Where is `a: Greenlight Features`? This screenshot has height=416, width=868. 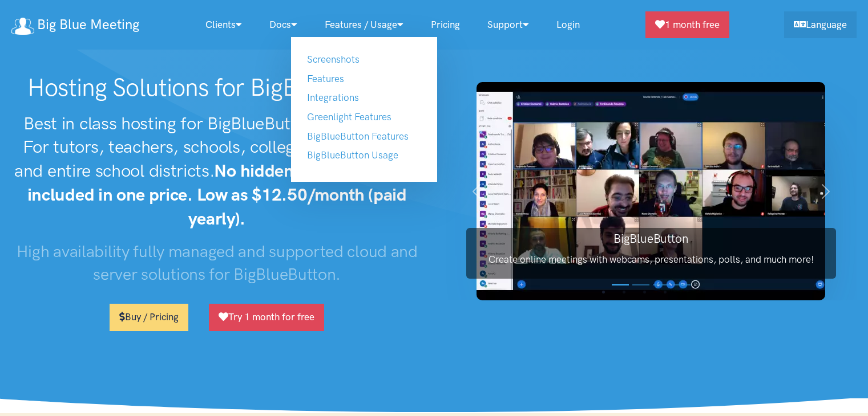 a: Greenlight Features is located at coordinates (349, 117).